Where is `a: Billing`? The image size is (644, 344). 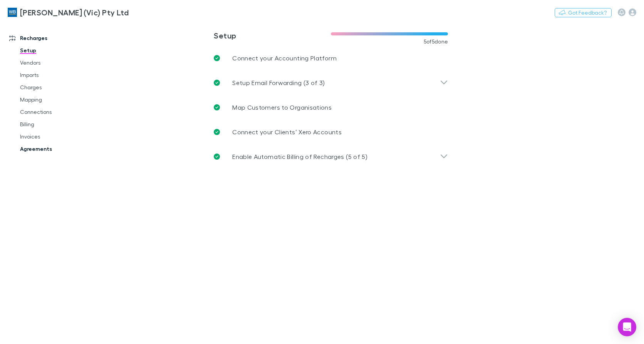 a: Billing is located at coordinates (57, 124).